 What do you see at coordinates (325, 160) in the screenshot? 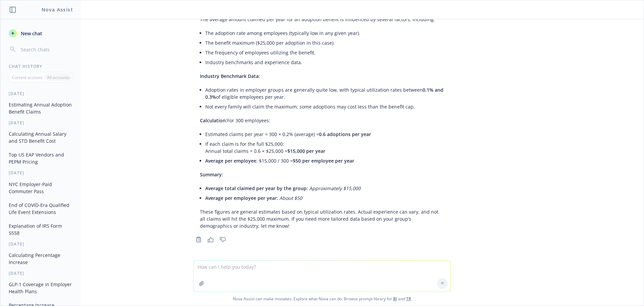
I see `li: : $15,000 / 300 =` at bounding box center [325, 160].